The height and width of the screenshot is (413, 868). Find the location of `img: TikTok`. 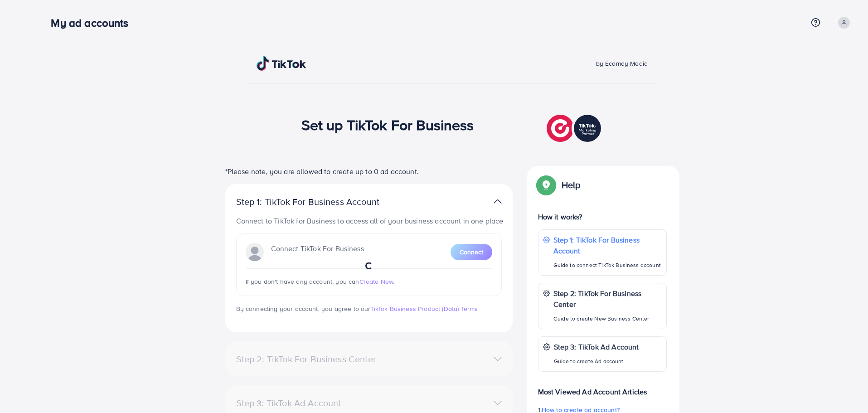

img: TikTok is located at coordinates (281, 64).